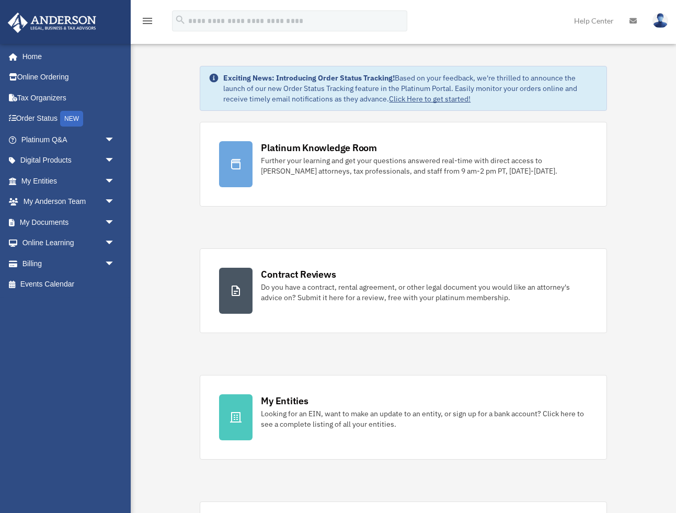 This screenshot has width=676, height=513. What do you see at coordinates (430, 99) in the screenshot?
I see `a: Click Here to get started!` at bounding box center [430, 99].